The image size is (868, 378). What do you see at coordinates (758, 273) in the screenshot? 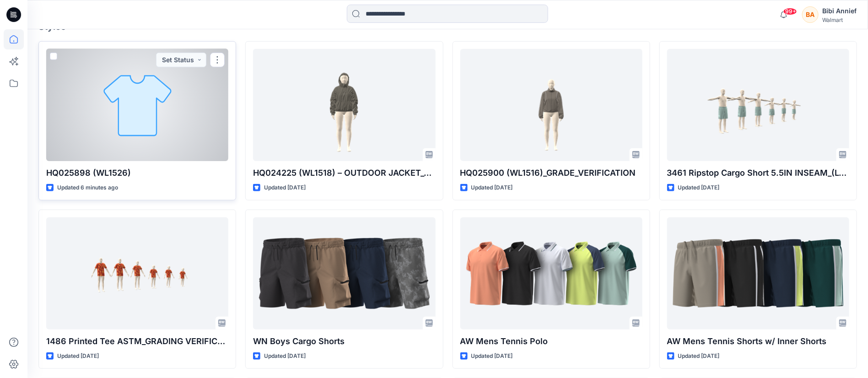
I see `a: AW Mens Tennis Shorts w/ Inner Shorts` at bounding box center [758, 273].